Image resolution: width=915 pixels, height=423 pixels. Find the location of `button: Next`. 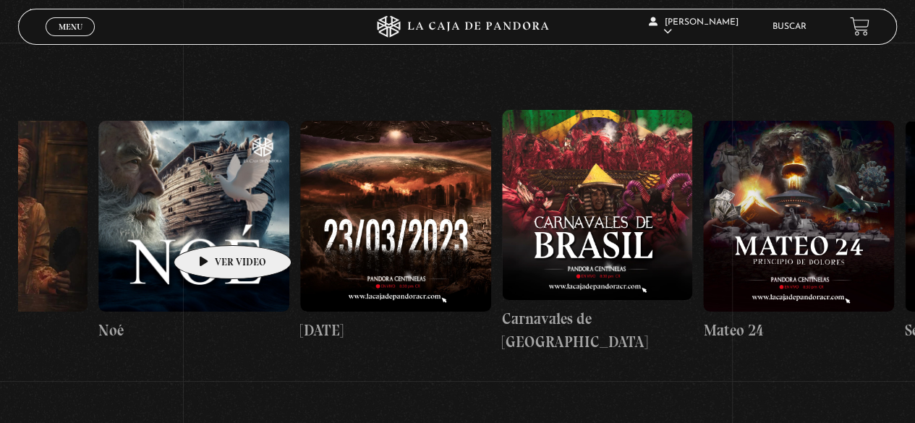

button: Next is located at coordinates (883, 21).